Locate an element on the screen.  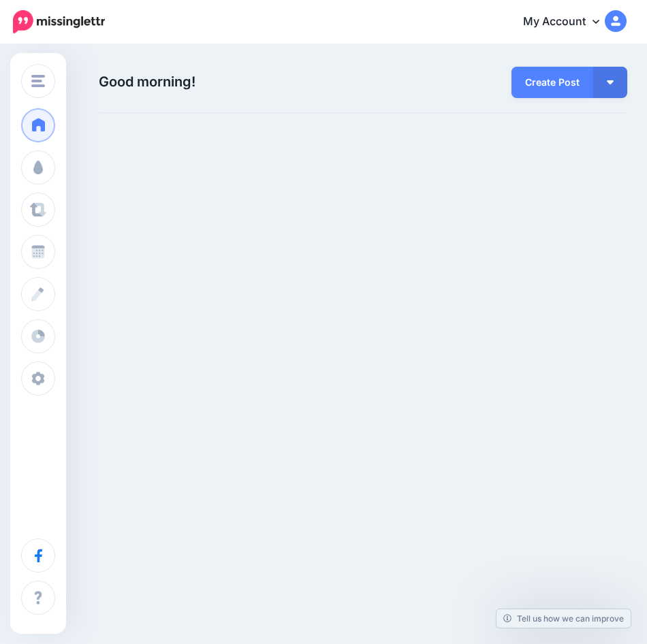
img: menu.png is located at coordinates (38, 81).